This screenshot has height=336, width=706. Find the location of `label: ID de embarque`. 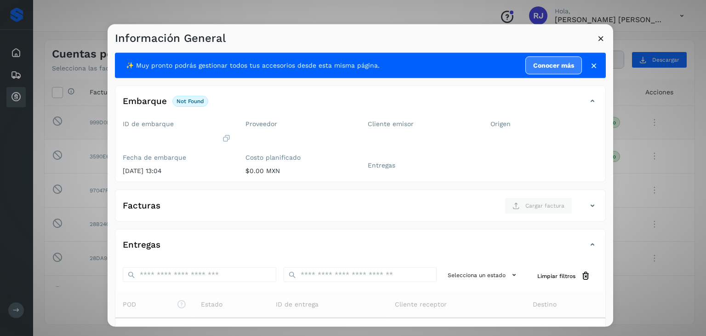

label: ID de embarque is located at coordinates (177, 124).